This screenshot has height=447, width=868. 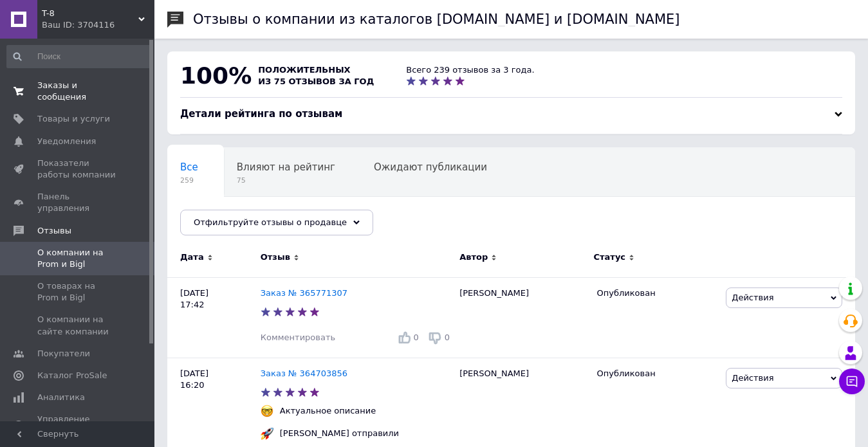 I want to click on a: Заказ № 364703856, so click(x=304, y=373).